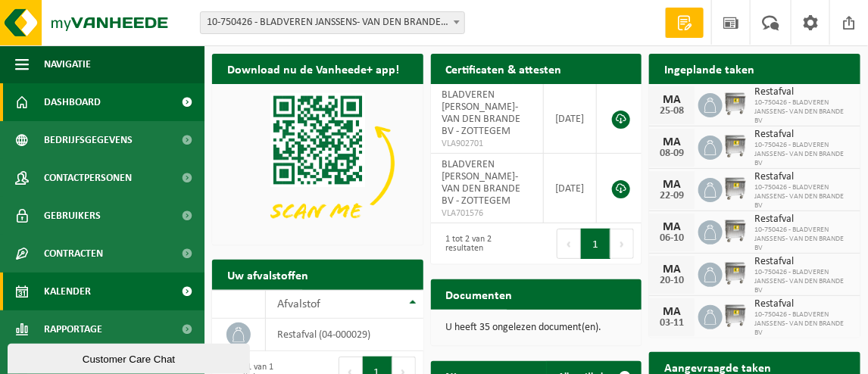 Image resolution: width=868 pixels, height=374 pixels. What do you see at coordinates (622, 244) in the screenshot?
I see `button: Next` at bounding box center [622, 244].